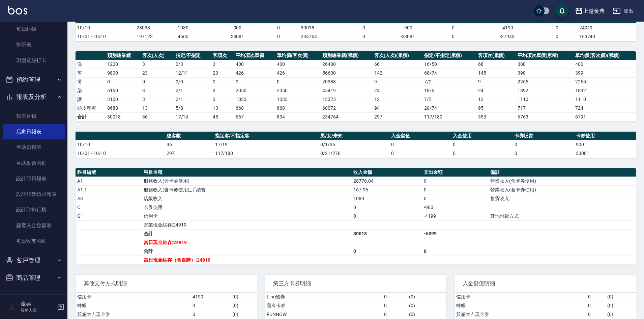 The height and width of the screenshot is (319, 644). I want to click on td: 5 / 8, so click(192, 108).